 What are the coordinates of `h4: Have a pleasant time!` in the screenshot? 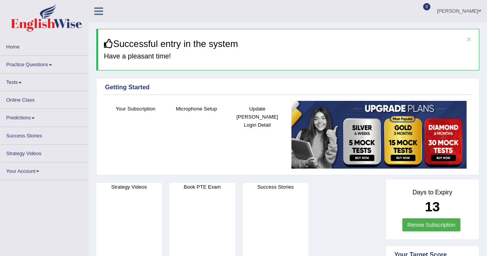 It's located at (288, 57).